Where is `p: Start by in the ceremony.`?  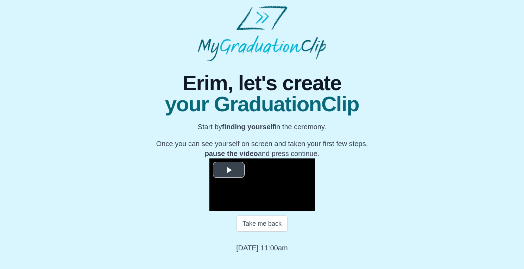
p: Start by in the ceremony. is located at coordinates (262, 127).